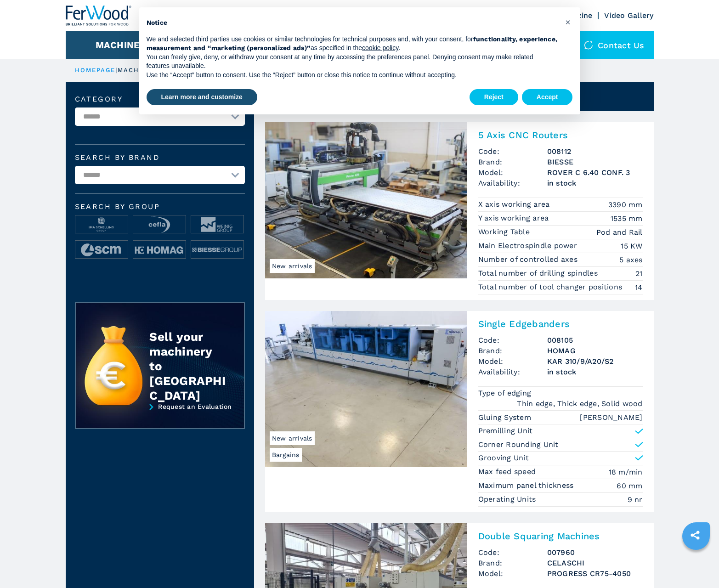  What do you see at coordinates (352, 61) in the screenshot?
I see `p: You can freely give, deny, or withdraw your consent at any time by accessing the preferences pane...` at bounding box center [352, 61].